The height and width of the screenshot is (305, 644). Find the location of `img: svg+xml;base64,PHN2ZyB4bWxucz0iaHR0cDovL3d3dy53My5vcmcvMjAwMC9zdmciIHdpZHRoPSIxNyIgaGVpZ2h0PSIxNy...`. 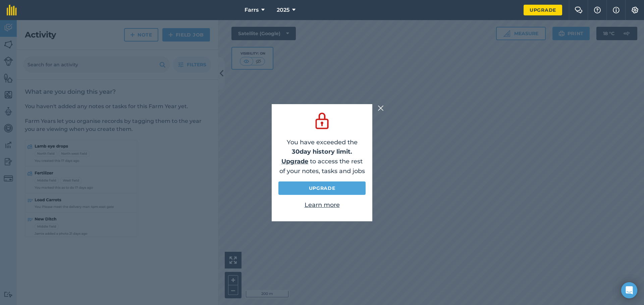

img: svg+xml;base64,PHN2ZyB4bWxucz0iaHR0cDovL3d3dy53My5vcmcvMjAwMC9zdmciIHdpZHRoPSIxNyIgaGVpZ2h0PSIxNy... is located at coordinates (616, 10).